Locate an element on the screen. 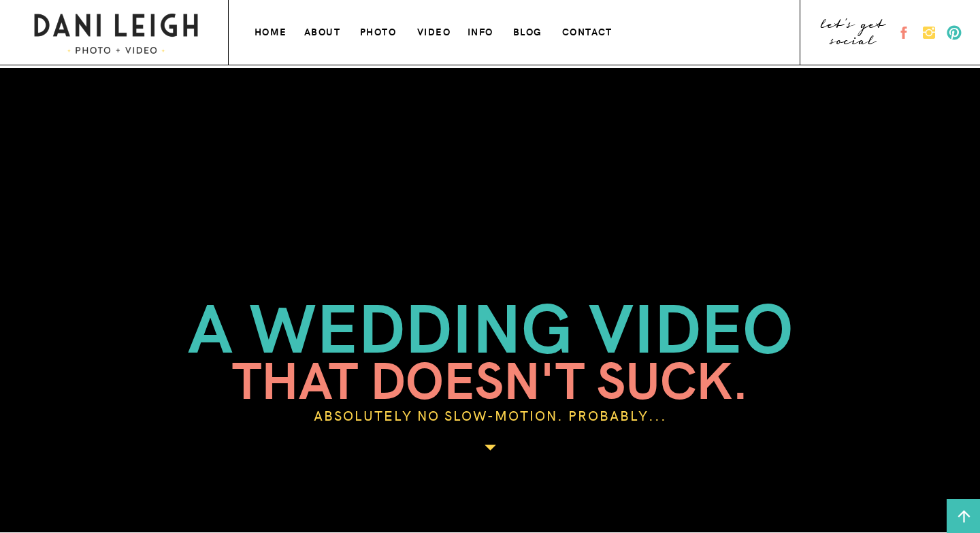 This screenshot has height=533, width=980. h3: blog is located at coordinates (529, 30).